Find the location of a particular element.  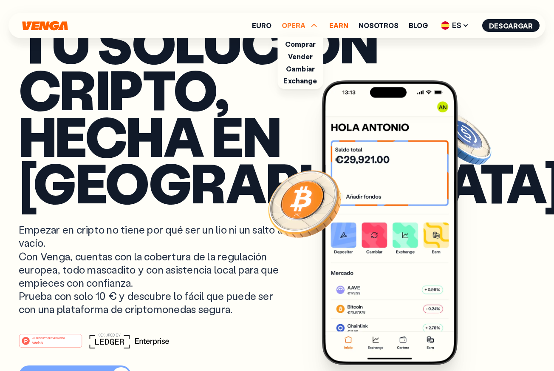

img: USDC coin is located at coordinates (463, 138).